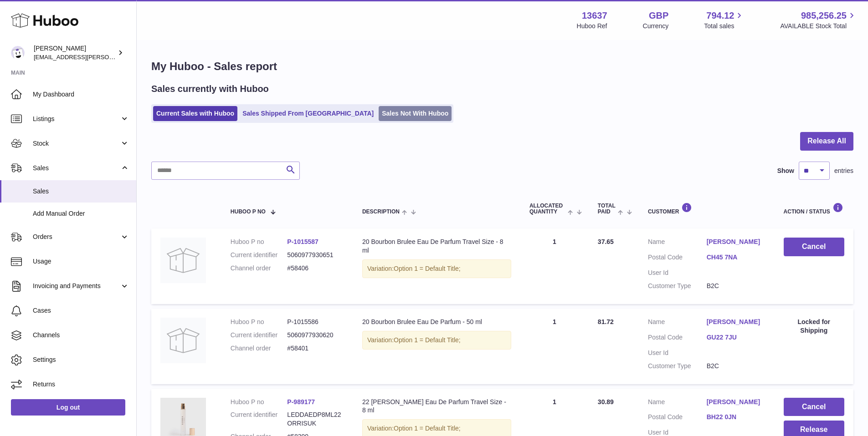 Image resolution: width=868 pixels, height=436 pixels. Describe the element at coordinates (315, 335) in the screenshot. I see `dd: 5060977930620` at that location.